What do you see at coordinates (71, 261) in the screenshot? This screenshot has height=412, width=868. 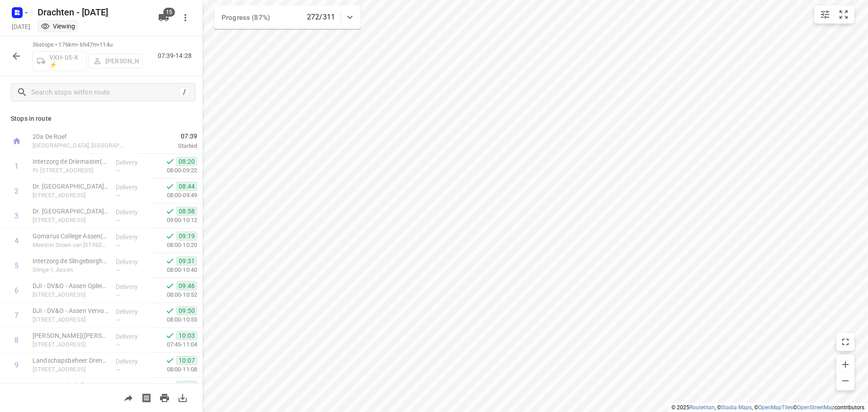 I see `p: Interzorg de Slingeborgh(Roelof Bos)` at bounding box center [71, 261].